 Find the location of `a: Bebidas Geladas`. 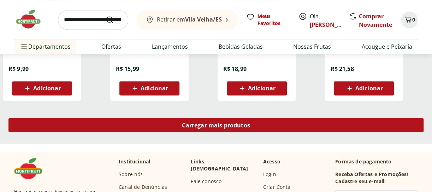

a: Bebidas Geladas is located at coordinates (240, 47).